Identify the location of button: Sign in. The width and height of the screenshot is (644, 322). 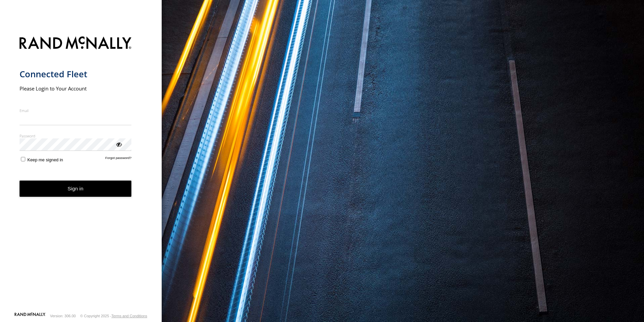
(76, 188).